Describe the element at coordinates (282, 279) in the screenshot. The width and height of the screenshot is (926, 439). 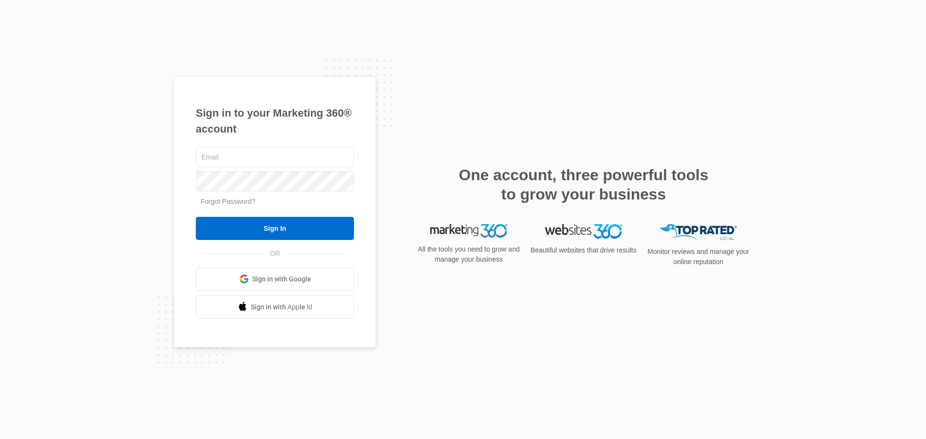
I see `span: Sign in with Google` at that location.